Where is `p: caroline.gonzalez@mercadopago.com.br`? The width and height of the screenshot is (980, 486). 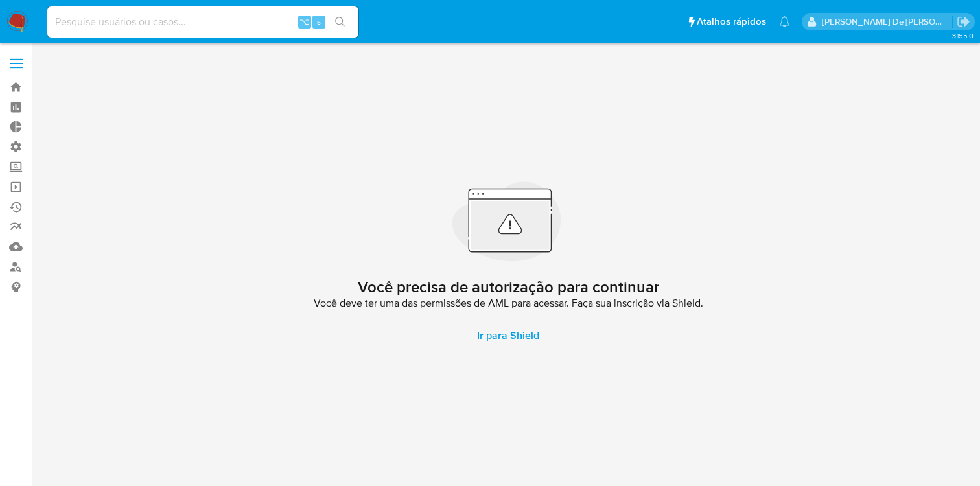
p: caroline.gonzalez@mercadopago.com.br is located at coordinates (887, 22).